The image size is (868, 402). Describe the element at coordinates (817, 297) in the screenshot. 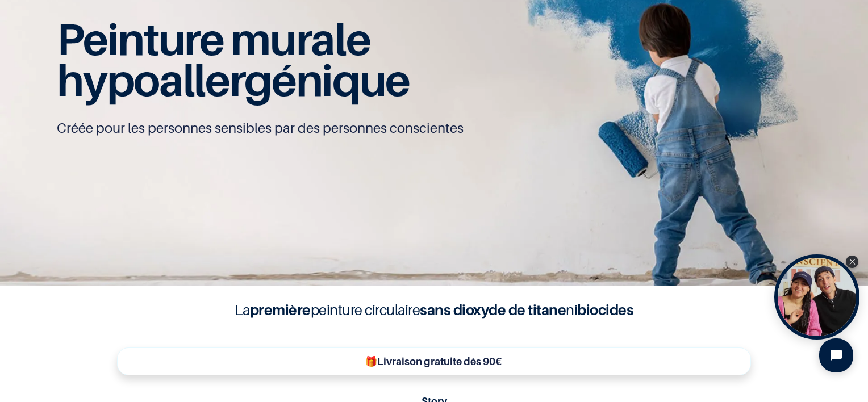

I see `div: Open Tolstoy` at that location.